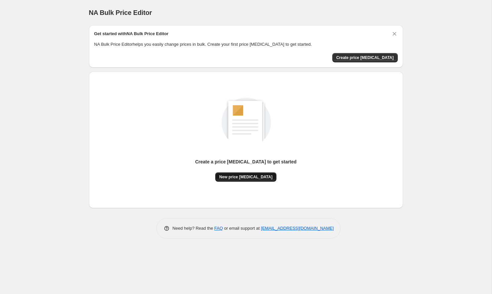 This screenshot has width=492, height=294. Describe the element at coordinates (131, 34) in the screenshot. I see `h2: Get started with NA Bulk Price Editor` at that location.